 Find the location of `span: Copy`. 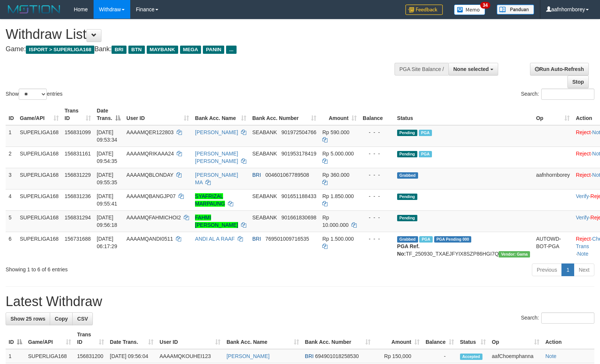

span: Copy is located at coordinates (61, 319).